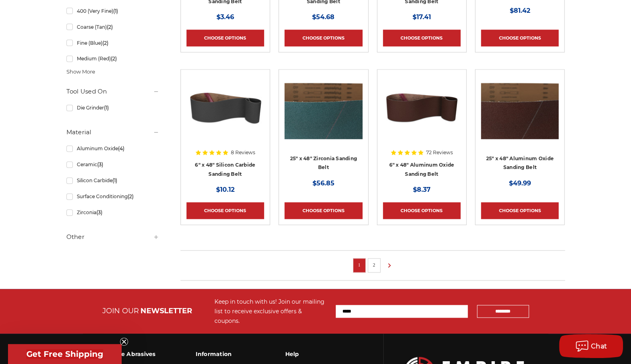 Image resolution: width=631 pixels, height=364 pixels. I want to click on a: Ceramic, so click(113, 164).